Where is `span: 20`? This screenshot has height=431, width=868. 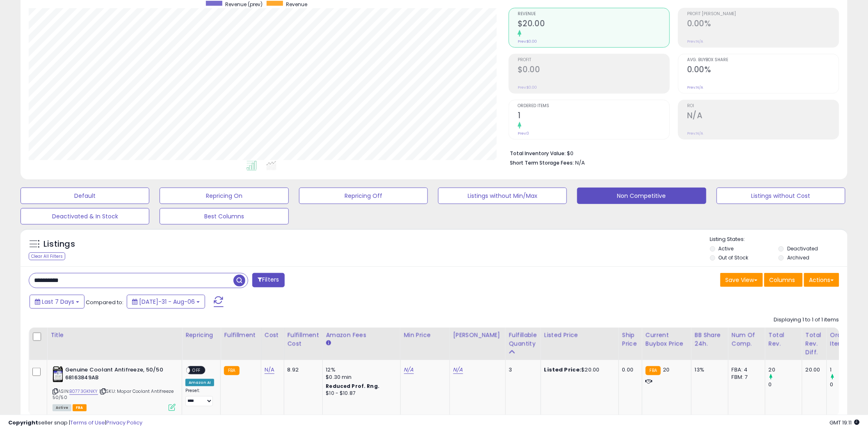 span: 20 is located at coordinates (666, 369).